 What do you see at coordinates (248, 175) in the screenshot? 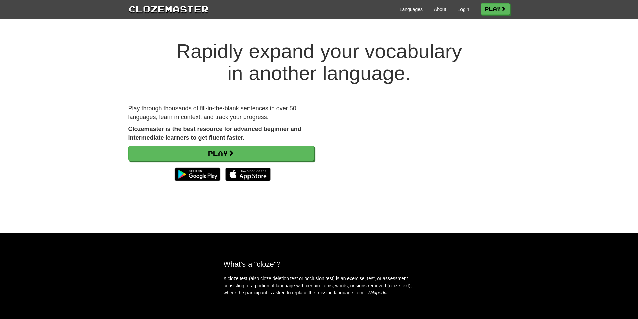
I see `img: Download_on_the_App_Store_Badge_US-UK_135x40-25178aeef6eb6b83b96f5f2d004eda3bffbb37122de64afbaef7...` at bounding box center [248, 175].